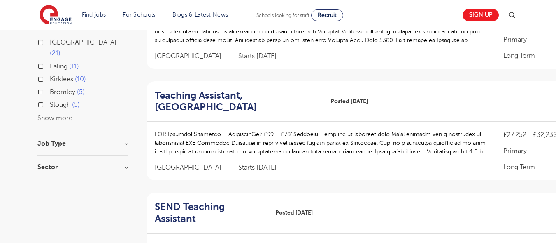 This screenshot has width=556, height=243. Describe the element at coordinates (83, 167) in the screenshot. I see `h3: Sector` at that location.